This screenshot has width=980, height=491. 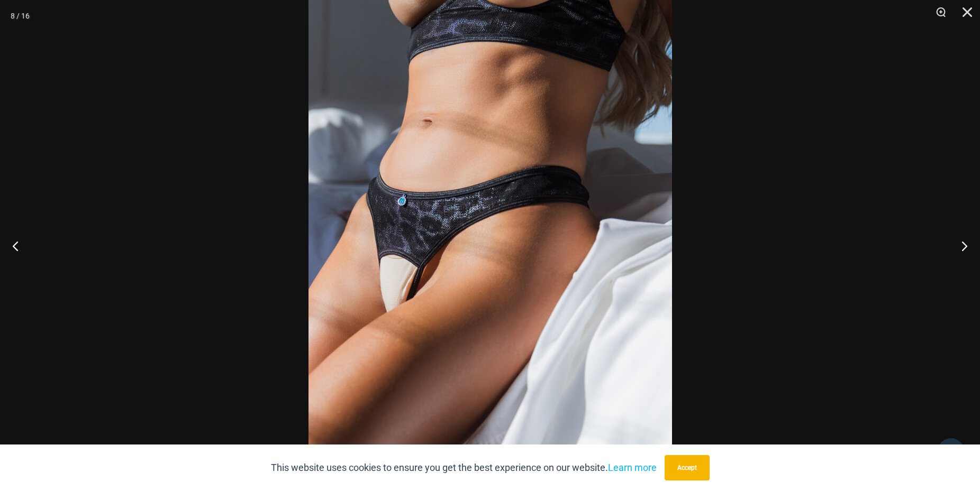 What do you see at coordinates (20, 16) in the screenshot?
I see `div: 8 / 16` at bounding box center [20, 16].